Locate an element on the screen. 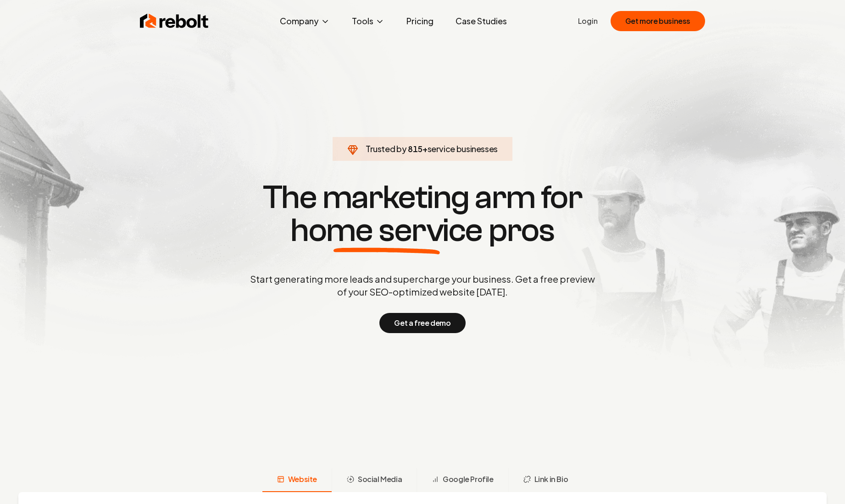 The image size is (845, 504). span: Google Profile is located at coordinates (468, 480).